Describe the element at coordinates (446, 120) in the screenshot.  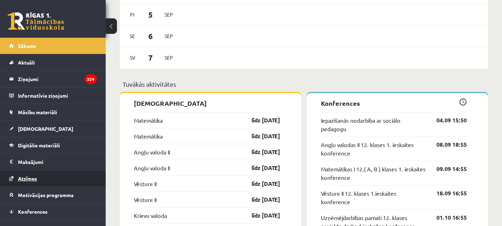
I see `a: 04.09 15:50` at that location.